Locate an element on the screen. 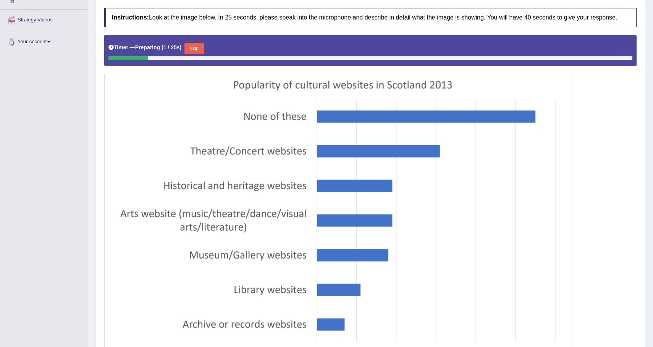 The width and height of the screenshot is (653, 347). a: Your Account is located at coordinates (44, 41).